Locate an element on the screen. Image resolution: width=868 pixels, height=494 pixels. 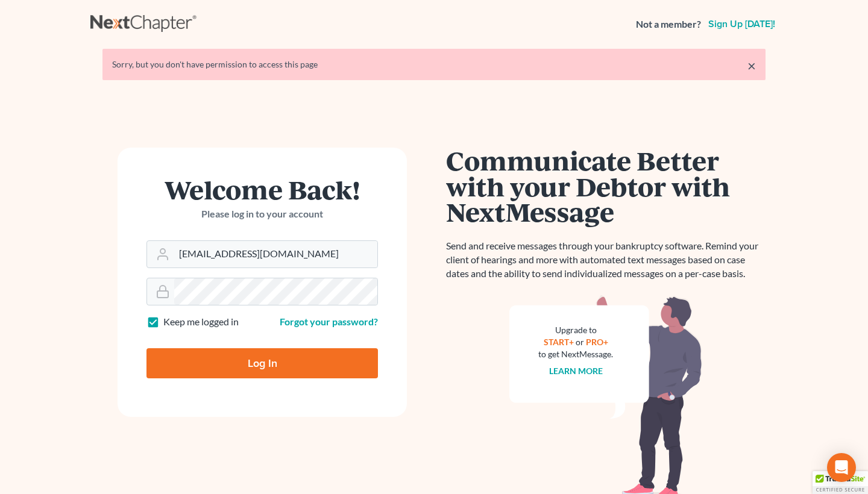
div: Sorry, but you don't have permission to access this page is located at coordinates (434, 65).